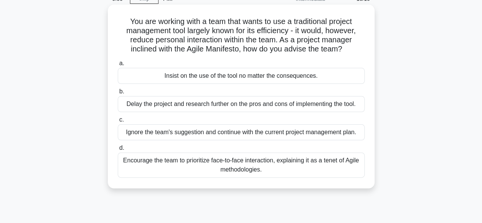  Describe the element at coordinates (241, 35) in the screenshot. I see `h5: You are working with a team that wants to use a traditional project management tool largely known...` at that location.